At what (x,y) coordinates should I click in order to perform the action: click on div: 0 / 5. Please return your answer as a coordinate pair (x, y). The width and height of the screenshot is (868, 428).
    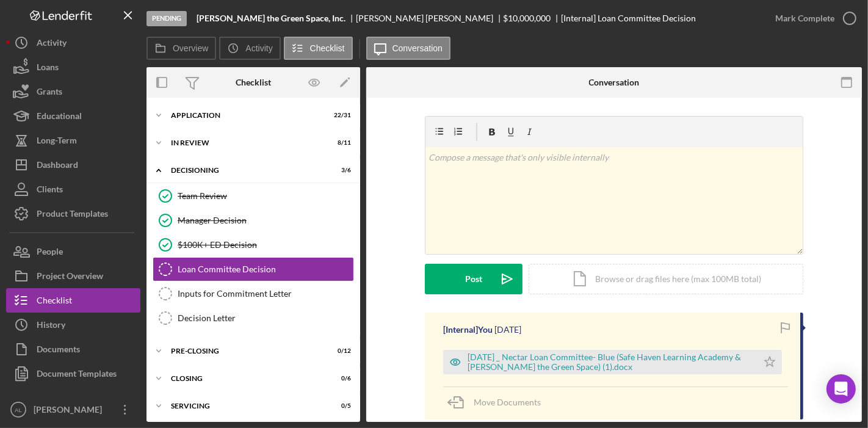
    Looking at the image, I should click on (341, 406).